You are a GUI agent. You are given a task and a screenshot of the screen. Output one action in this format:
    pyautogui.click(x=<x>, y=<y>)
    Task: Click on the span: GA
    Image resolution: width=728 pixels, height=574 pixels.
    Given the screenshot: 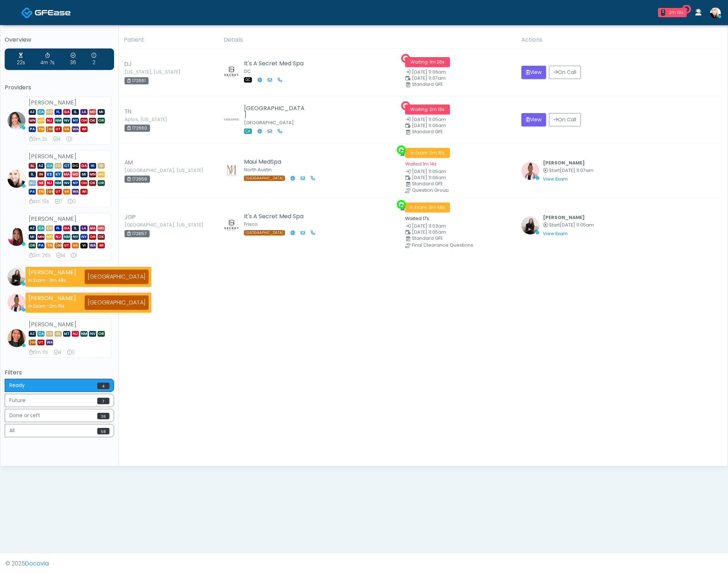 What is the action you would take?
    pyautogui.click(x=84, y=166)
    